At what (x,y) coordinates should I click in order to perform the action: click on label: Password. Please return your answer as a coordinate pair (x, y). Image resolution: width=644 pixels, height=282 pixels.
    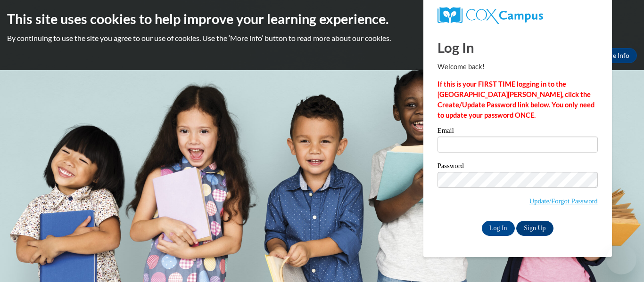
    Looking at the image, I should click on (517, 167).